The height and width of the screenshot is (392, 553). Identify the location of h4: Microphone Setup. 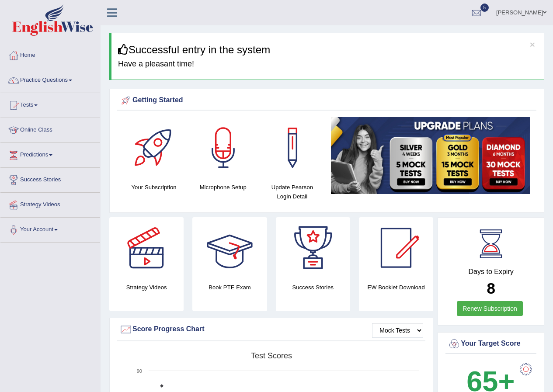
(223, 187).